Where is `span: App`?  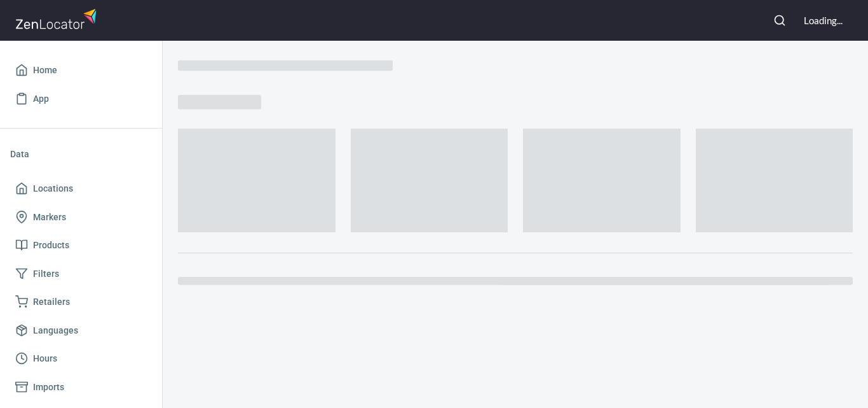
span: App is located at coordinates (41, 99).